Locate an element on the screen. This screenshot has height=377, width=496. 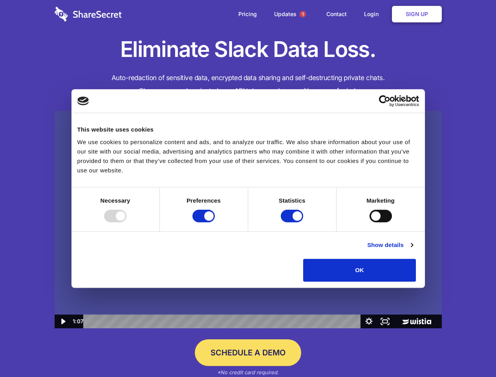
a: Wistia Logo -- Learn More is located at coordinates (417, 322).